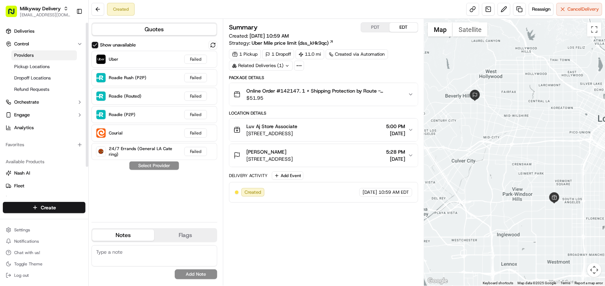 The image size is (605, 286). What do you see at coordinates (44, 264) in the screenshot?
I see `button: Toggle Theme` at bounding box center [44, 264].